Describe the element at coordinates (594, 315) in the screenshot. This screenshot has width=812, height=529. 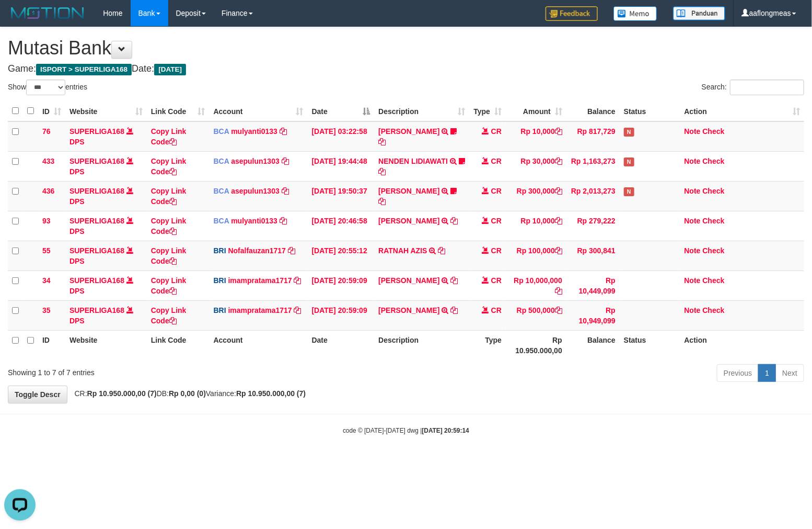
I see `td: Rp 10,949,099` at that location.